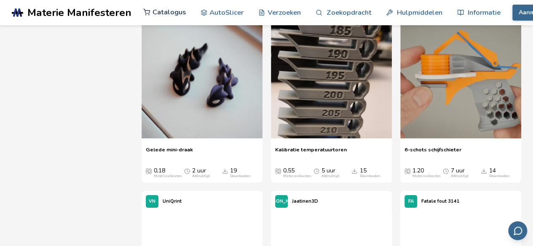 Image resolution: width=533 pixels, height=246 pixels. Describe the element at coordinates (284, 12) in the screenshot. I see `font: Verzoeken` at that location.